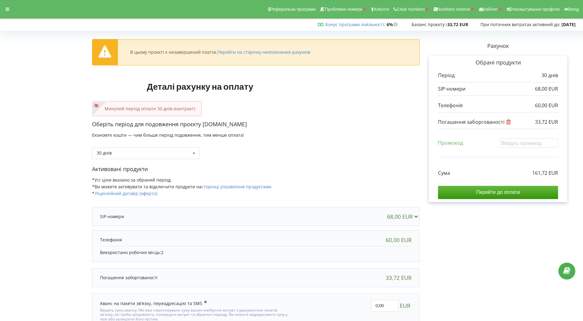 The height and width of the screenshot is (321, 583). Describe the element at coordinates (237, 187) in the screenshot. I see `a: сторінці управління продуктами.` at that location.